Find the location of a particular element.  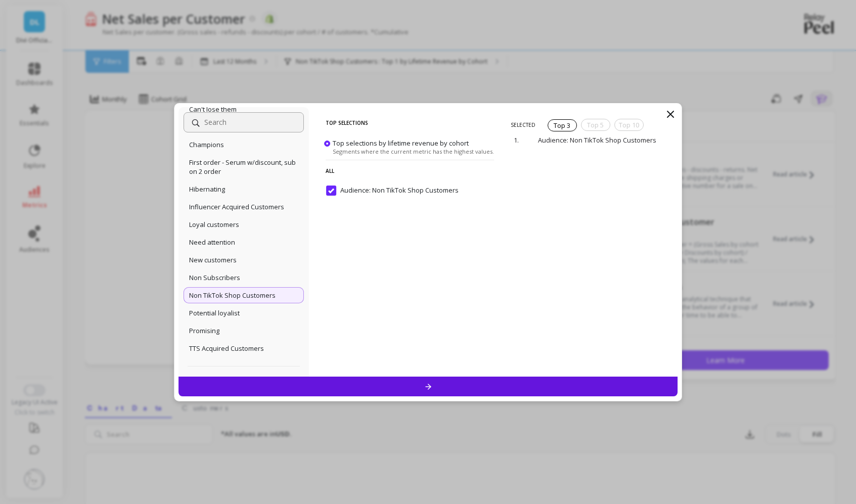

p: Champions is located at coordinates (206, 145).